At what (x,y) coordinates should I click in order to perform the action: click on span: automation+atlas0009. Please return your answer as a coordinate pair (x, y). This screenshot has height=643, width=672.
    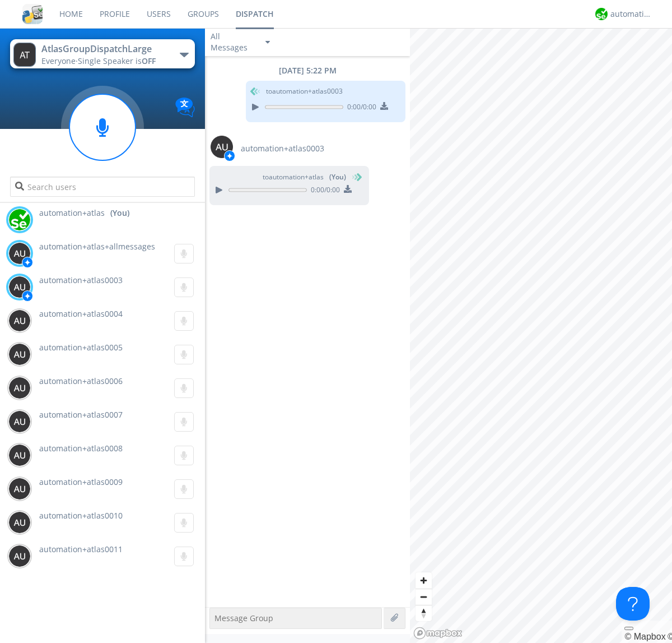
    Looking at the image, I should click on (81, 482).